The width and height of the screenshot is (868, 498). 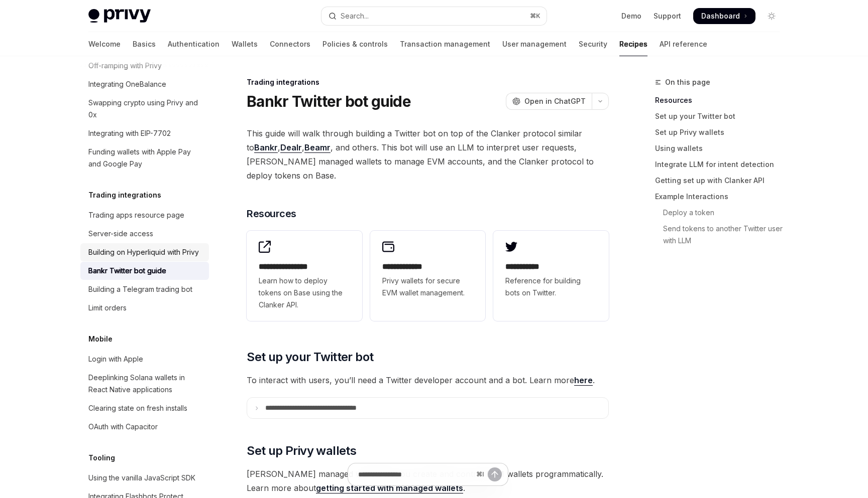 What do you see at coordinates (666, 16) in the screenshot?
I see `a: Support` at bounding box center [666, 16].